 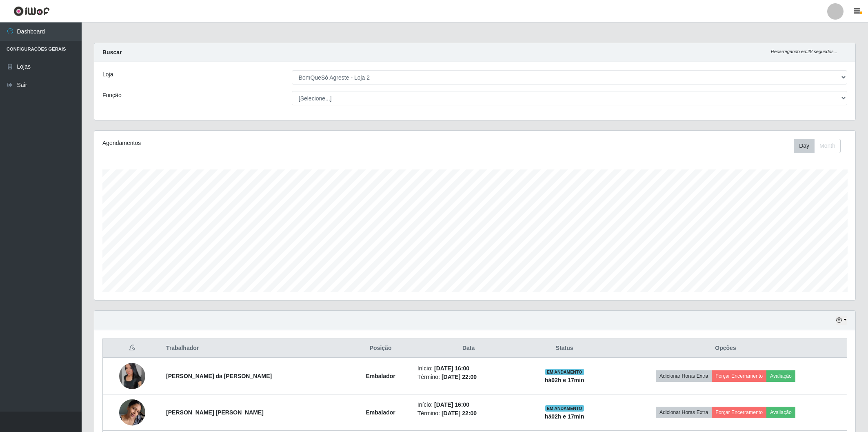 What do you see at coordinates (380, 348) in the screenshot?
I see `th: Posição` at bounding box center [380, 348].